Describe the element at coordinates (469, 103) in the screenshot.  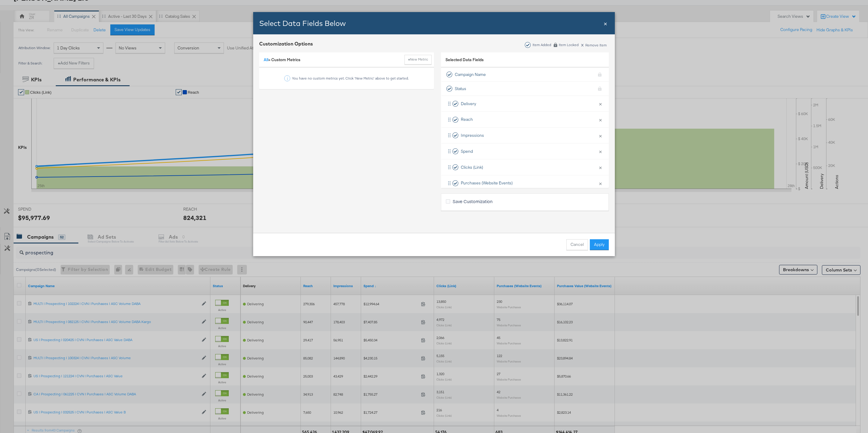
I see `span: Delivery` at that location.